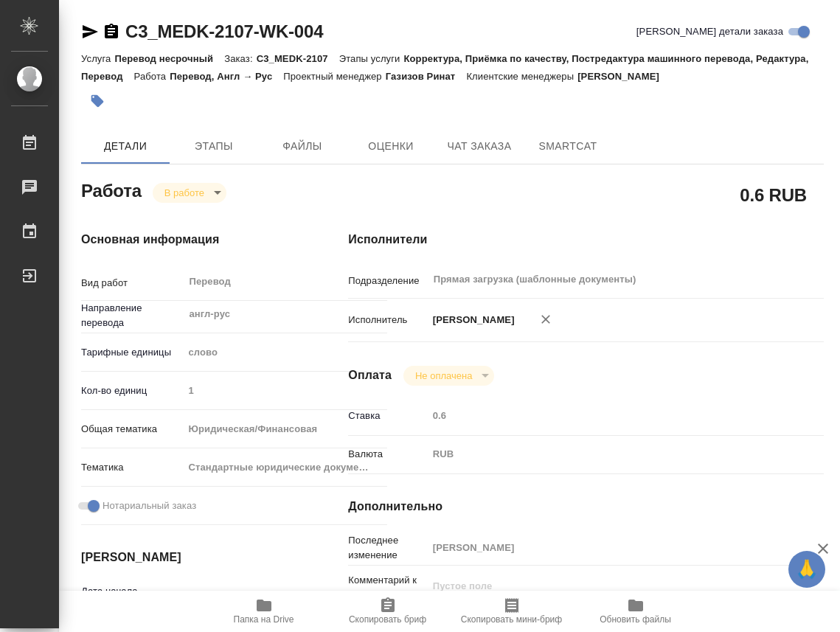  I want to click on span: SmartCat, so click(568, 146).